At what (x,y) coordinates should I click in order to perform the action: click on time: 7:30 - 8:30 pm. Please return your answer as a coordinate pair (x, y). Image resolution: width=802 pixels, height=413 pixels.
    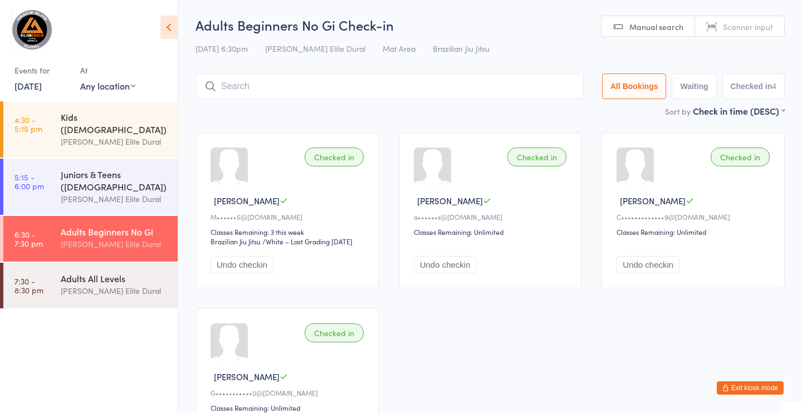
    Looking at the image, I should click on (29, 286).